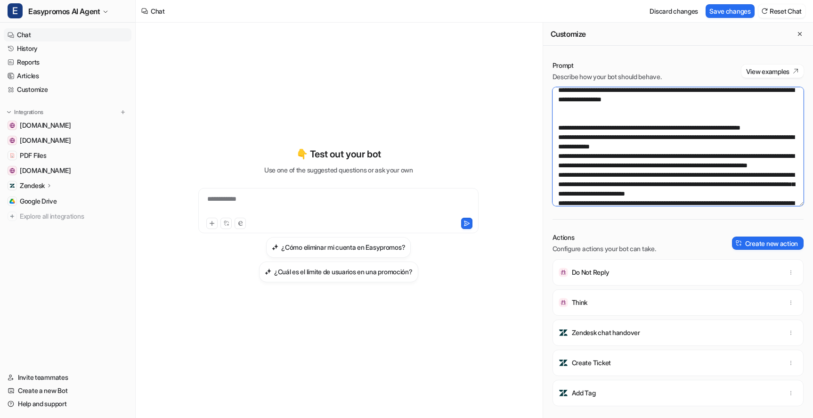 This screenshot has height=418, width=813. I want to click on img: create-action-icon.svg, so click(739, 243).